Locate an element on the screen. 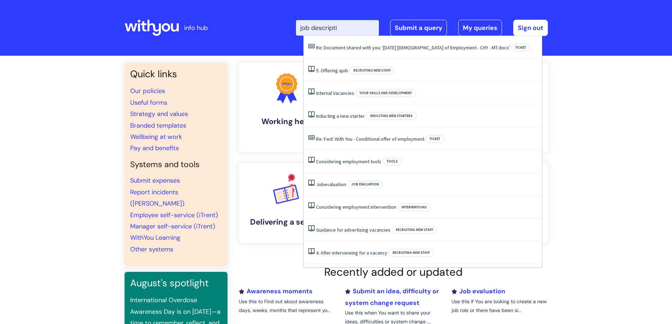 The image size is (672, 324). a: Branded templates is located at coordinates (158, 126).